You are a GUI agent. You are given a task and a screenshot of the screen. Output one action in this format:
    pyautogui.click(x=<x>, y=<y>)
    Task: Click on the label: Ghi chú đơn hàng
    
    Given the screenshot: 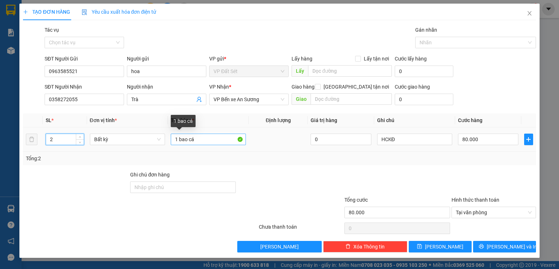 What is the action you would take?
    pyautogui.click(x=150, y=174)
    